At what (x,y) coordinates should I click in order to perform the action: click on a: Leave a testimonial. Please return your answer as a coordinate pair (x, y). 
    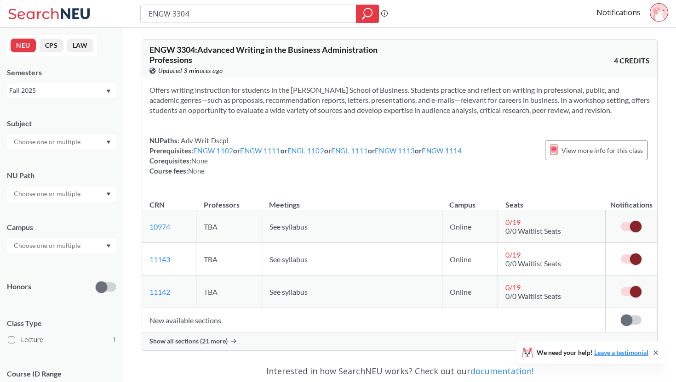
    Looking at the image, I should click on (621, 353).